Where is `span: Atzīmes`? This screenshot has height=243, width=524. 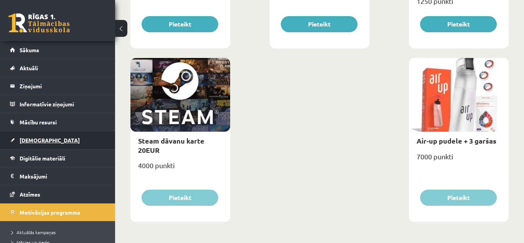
span: Atzīmes is located at coordinates (30, 194).